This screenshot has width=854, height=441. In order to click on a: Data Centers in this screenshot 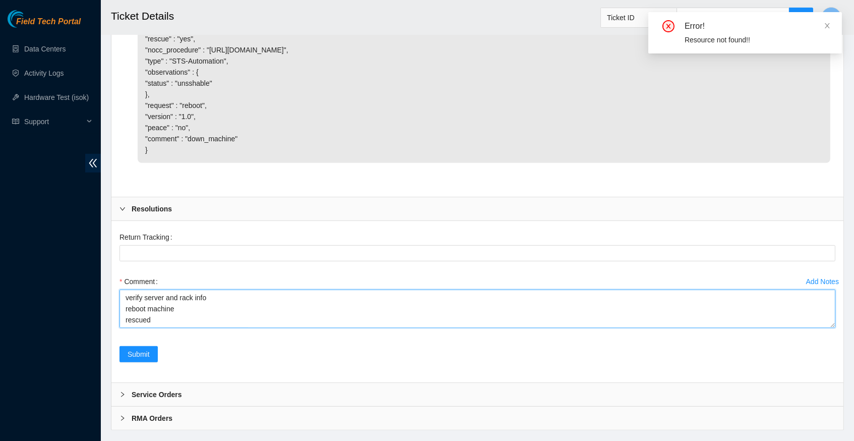, I will do `click(45, 49)`.